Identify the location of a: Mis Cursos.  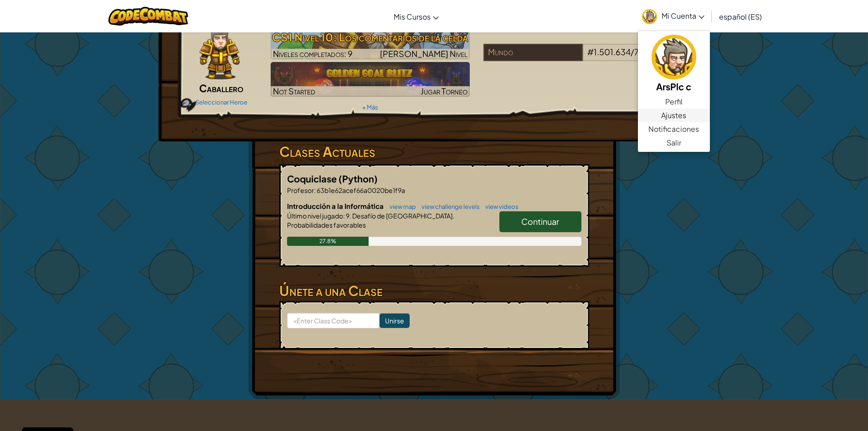
(416, 17).